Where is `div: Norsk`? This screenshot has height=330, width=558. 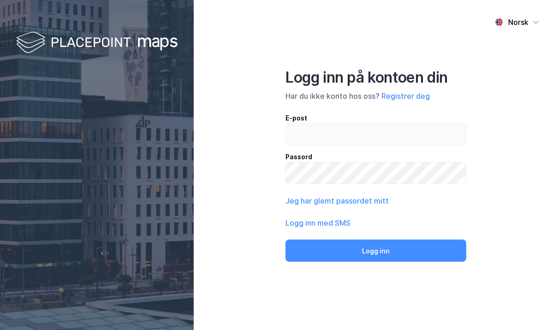 div: Norsk is located at coordinates (519, 22).